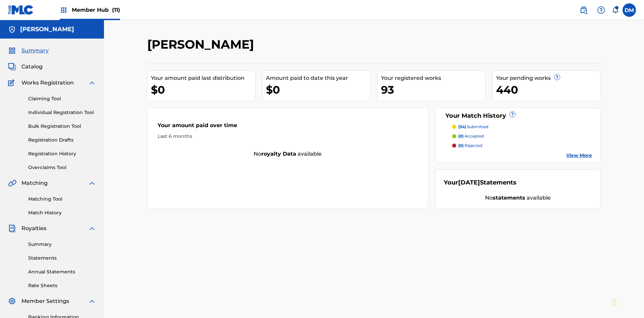 This screenshot has height=318, width=644. What do you see at coordinates (25, 67) in the screenshot?
I see `a: CatalogCatalog` at bounding box center [25, 67].